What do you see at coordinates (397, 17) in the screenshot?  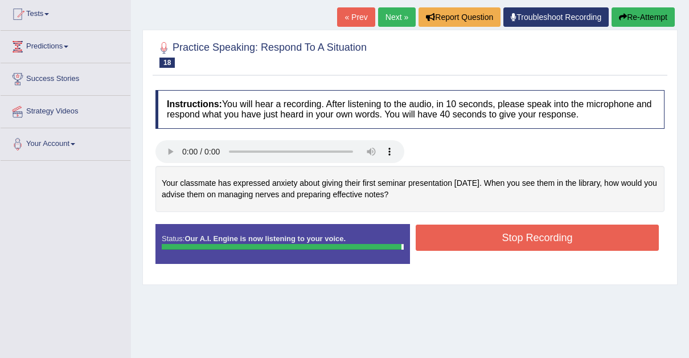 I see `a: Next »` at bounding box center [397, 17].